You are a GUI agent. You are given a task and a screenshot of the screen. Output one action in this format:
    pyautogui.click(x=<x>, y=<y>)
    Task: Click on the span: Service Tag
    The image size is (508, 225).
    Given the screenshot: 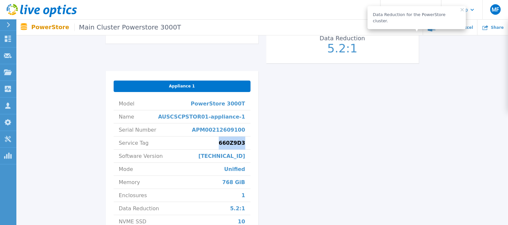 What is the action you would take?
    pyautogui.click(x=134, y=143)
    